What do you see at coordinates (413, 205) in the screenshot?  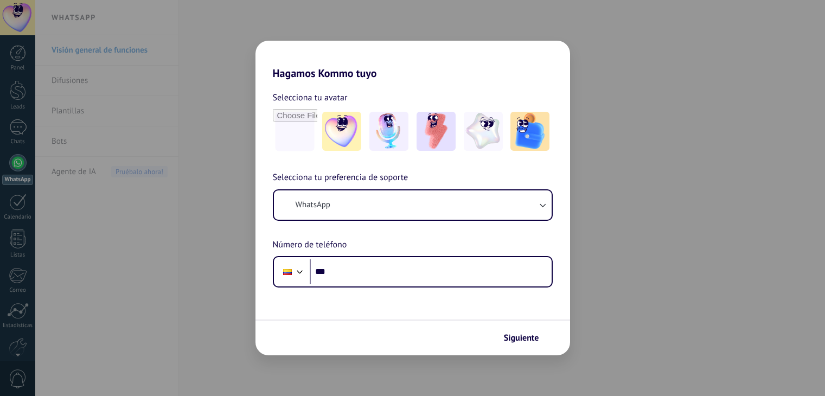 I see `button: WhatsApp` at bounding box center [413, 205].